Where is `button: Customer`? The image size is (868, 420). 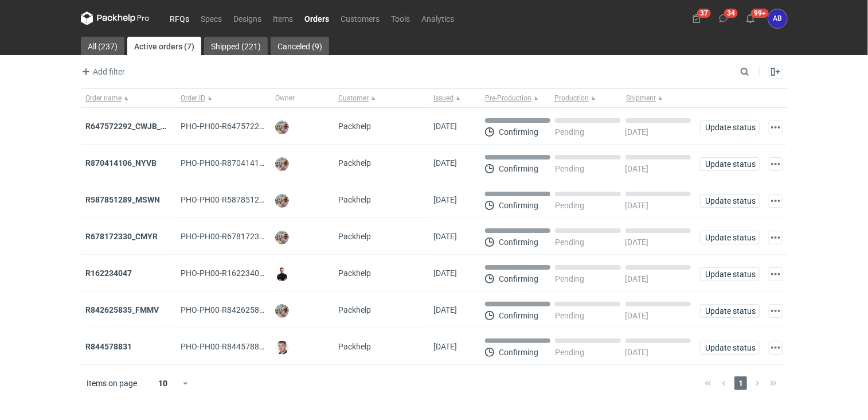
button: Customer is located at coordinates (381, 98).